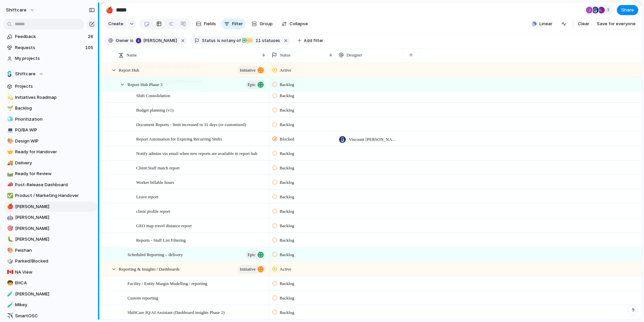 Image resolution: width=644 pixels, height=322 pixels. What do you see at coordinates (50, 196) in the screenshot?
I see `a: ✅Product / Marketing Handover` at bounding box center [50, 196].